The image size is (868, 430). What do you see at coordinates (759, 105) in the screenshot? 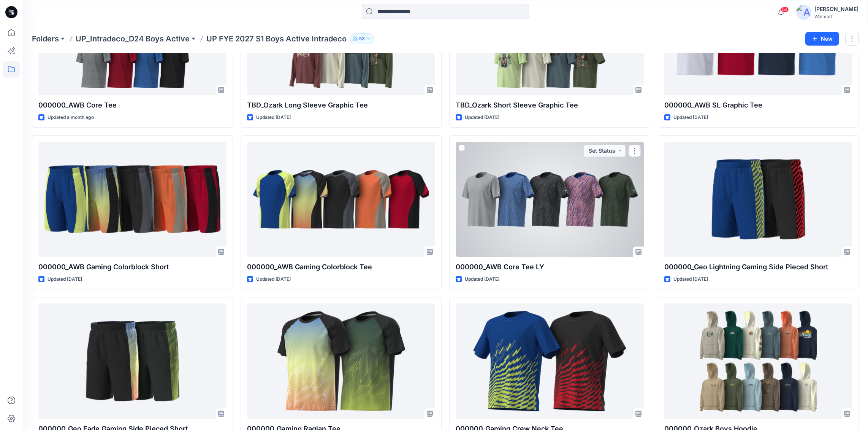
I see `p: 000000_AWB SL Graphic Tee` at bounding box center [759, 105].